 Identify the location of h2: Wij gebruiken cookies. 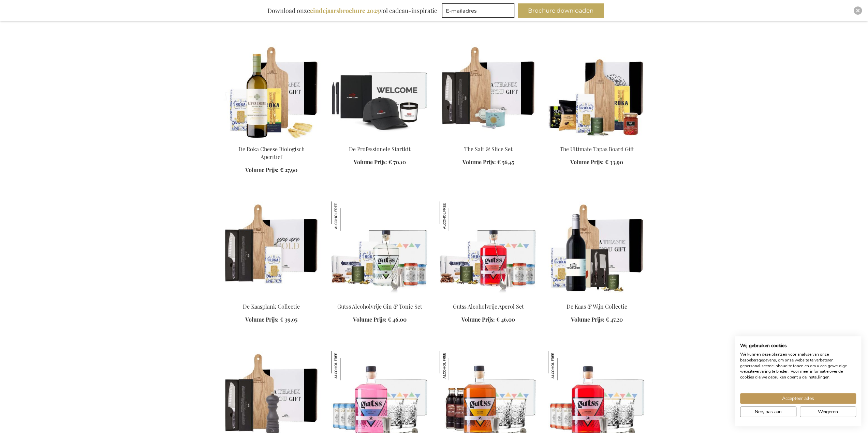
(798, 346).